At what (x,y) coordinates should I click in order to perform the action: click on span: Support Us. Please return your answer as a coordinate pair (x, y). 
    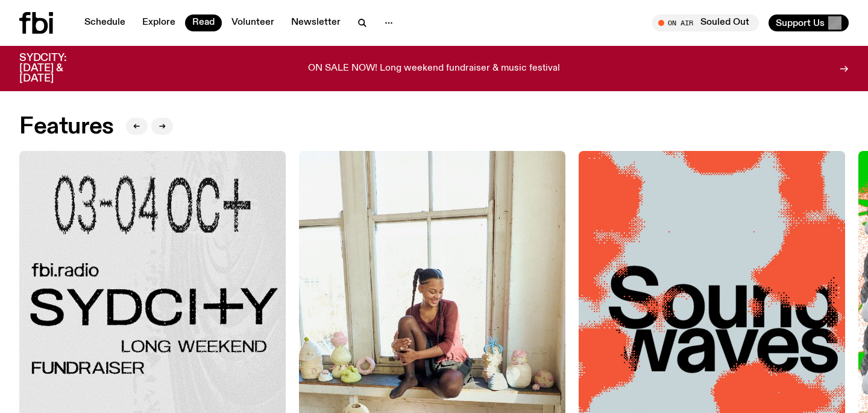
    Looking at the image, I should click on (800, 23).